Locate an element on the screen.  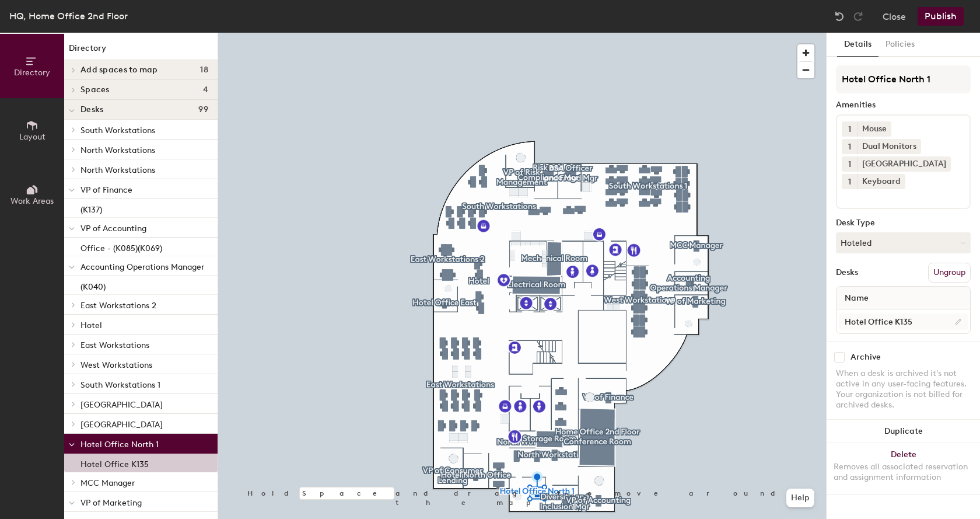
button: Close is located at coordinates (895, 16).